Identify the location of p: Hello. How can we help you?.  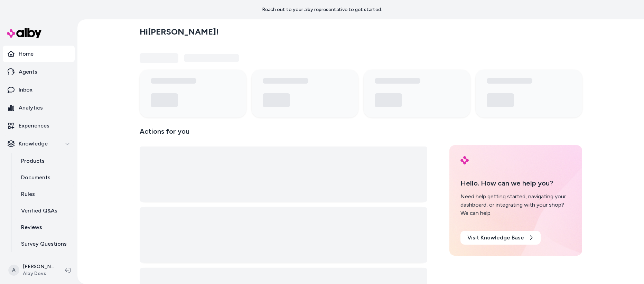
(516, 183).